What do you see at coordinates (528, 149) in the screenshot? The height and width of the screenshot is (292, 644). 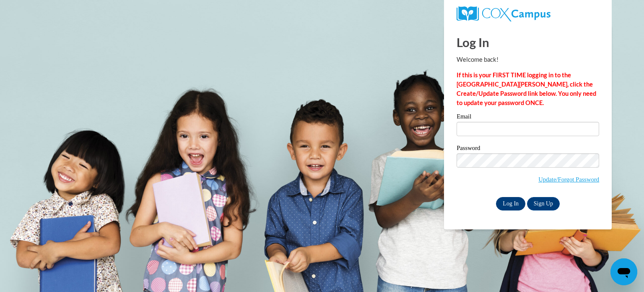 I see `label: Password` at bounding box center [528, 149].